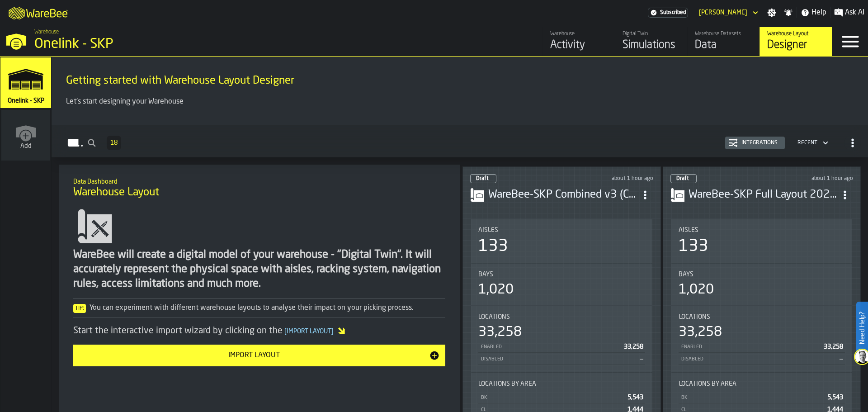 The height and width of the screenshot is (412, 868). What do you see at coordinates (309, 332) in the screenshot?
I see `span: Import Layout` at bounding box center [309, 332].